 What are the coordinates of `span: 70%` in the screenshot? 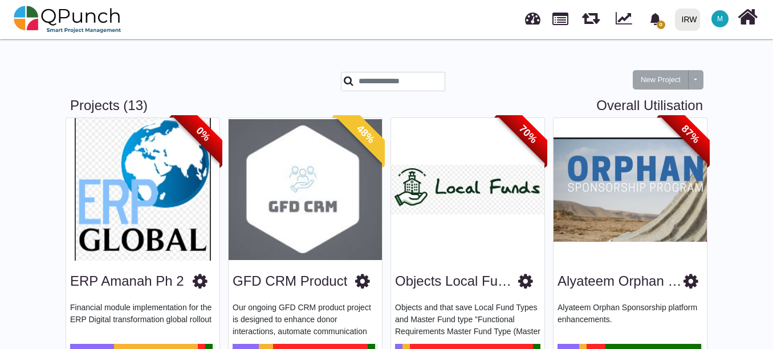 It's located at (528, 134).